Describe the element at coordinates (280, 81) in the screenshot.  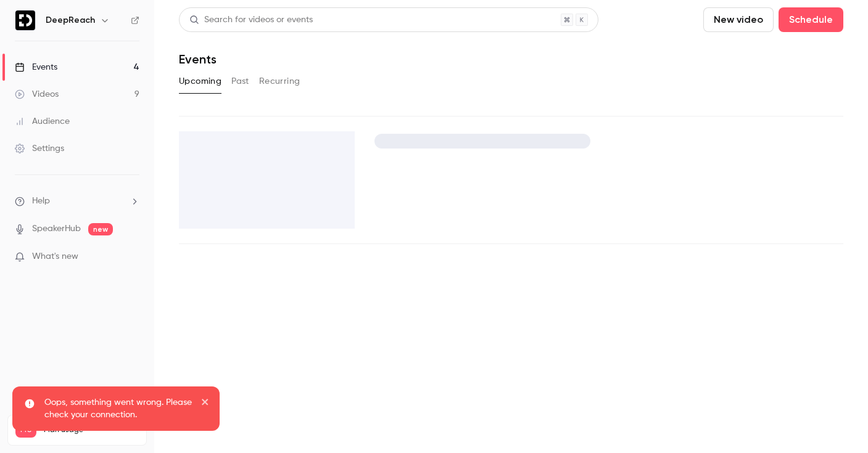
I see `button: Recurring` at that location.